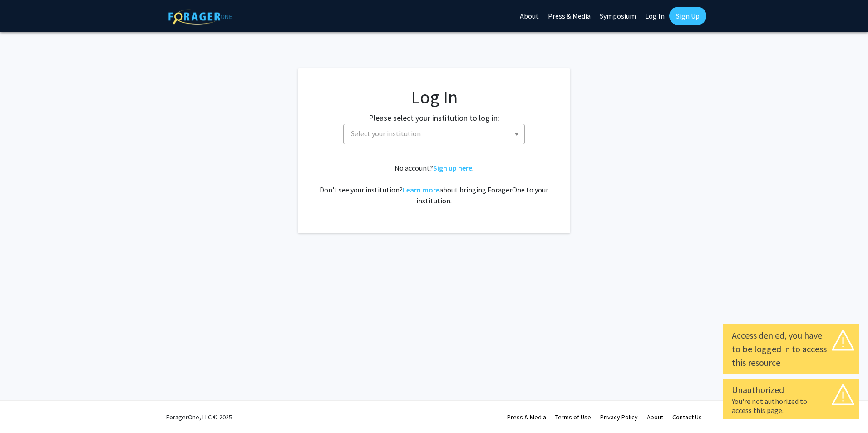 This screenshot has height=433, width=868. What do you see at coordinates (687, 417) in the screenshot?
I see `a: Contact Us` at bounding box center [687, 417].